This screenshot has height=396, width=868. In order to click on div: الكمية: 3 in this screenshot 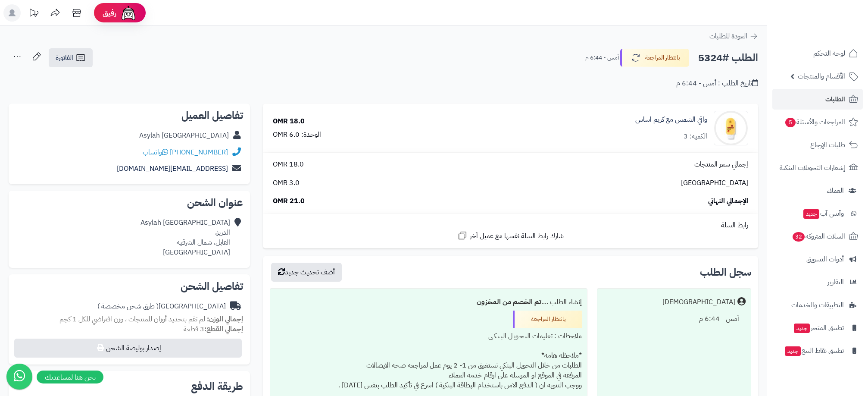, I will do `click(695, 136)`.